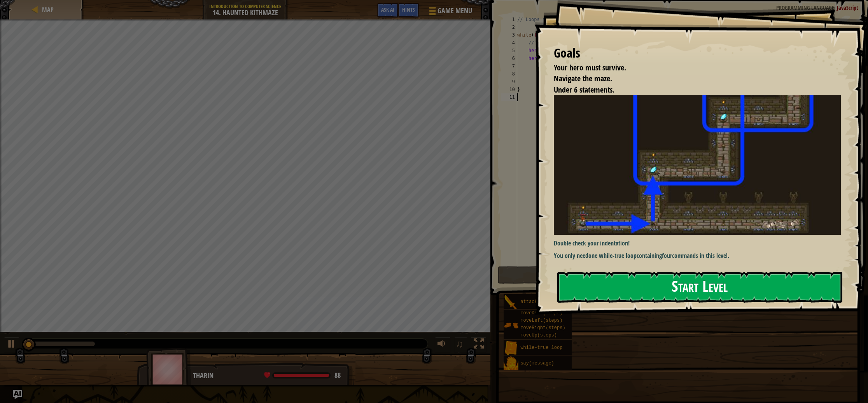 The image size is (868, 403). Describe the element at coordinates (537, 363) in the screenshot. I see `span: say(message)` at that location.